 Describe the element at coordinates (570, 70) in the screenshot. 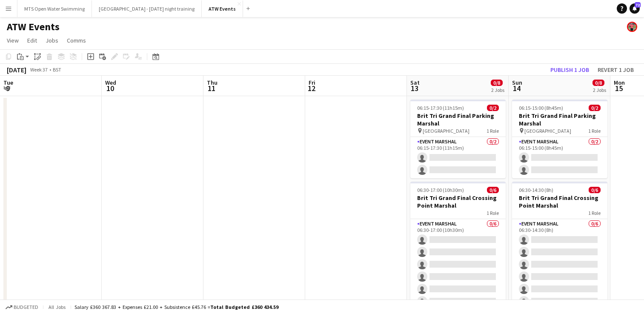

I see `button: Publish 1 job` at that location.